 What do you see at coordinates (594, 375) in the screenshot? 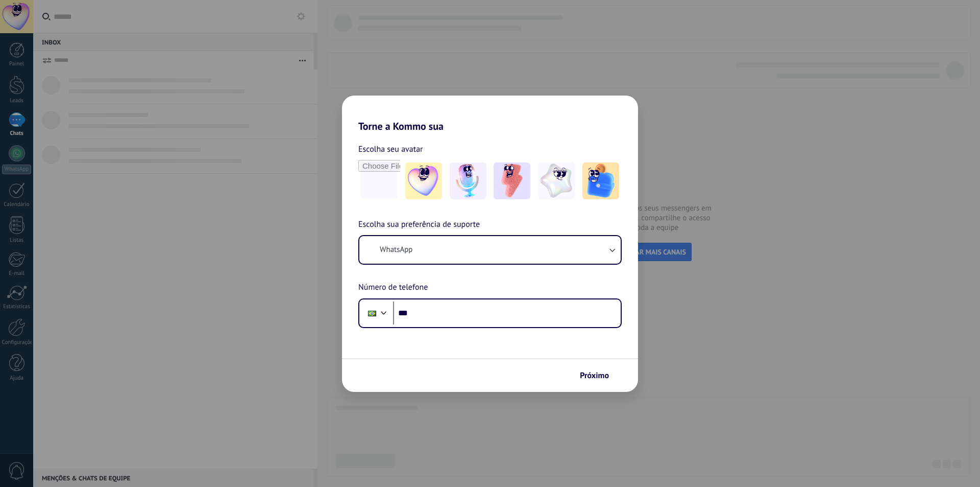
I see `span: Próximo` at bounding box center [594, 375].